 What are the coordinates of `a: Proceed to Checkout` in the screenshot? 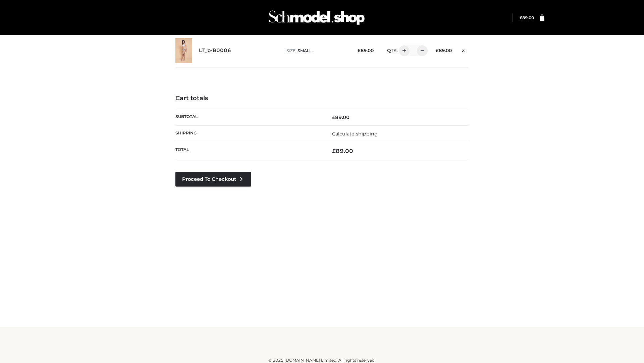 It's located at (213, 179).